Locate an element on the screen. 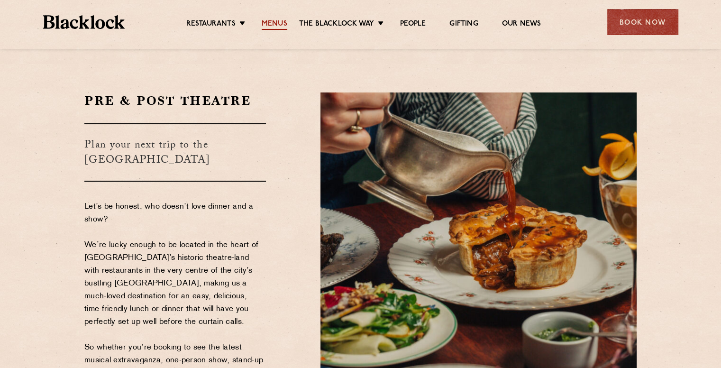  a: People is located at coordinates (413, 25).